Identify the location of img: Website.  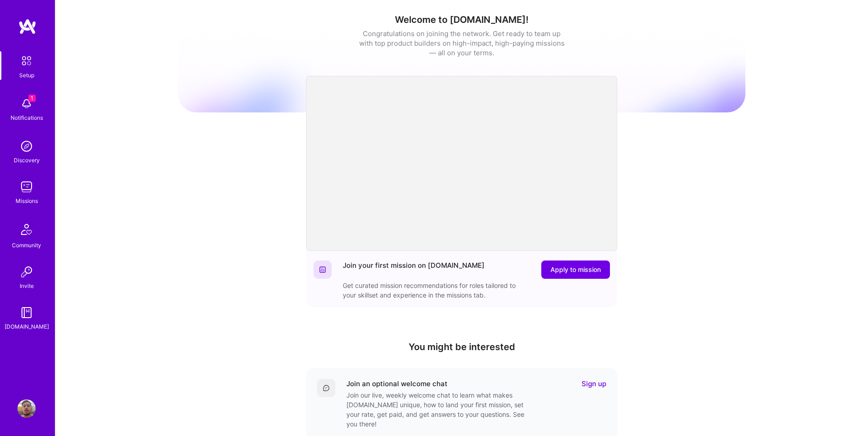
(323, 270).